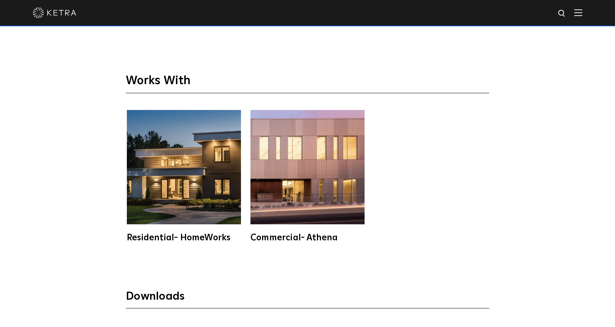 Image resolution: width=615 pixels, height=327 pixels. Describe the element at coordinates (308, 83) in the screenshot. I see `h3: Works With` at that location.